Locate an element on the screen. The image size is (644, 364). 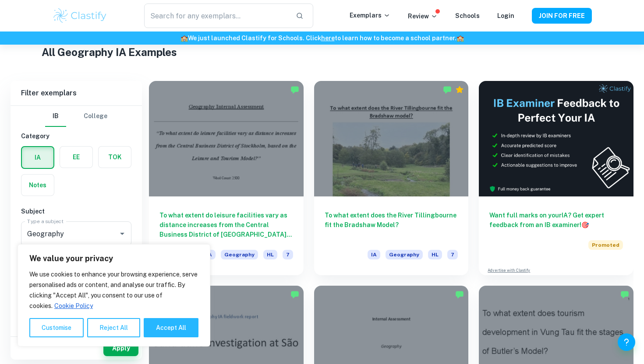
button: Accept All is located at coordinates (171, 328).